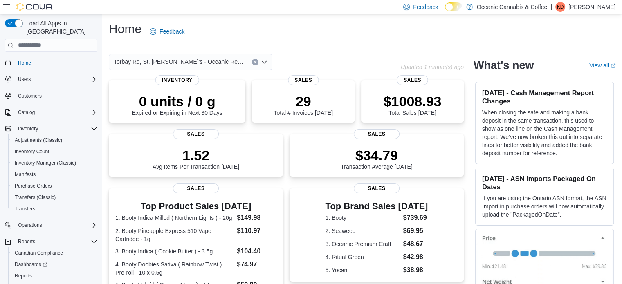 This screenshot has height=284, width=622. Describe the element at coordinates (453, 7) in the screenshot. I see `input: Dark Mode` at that location.